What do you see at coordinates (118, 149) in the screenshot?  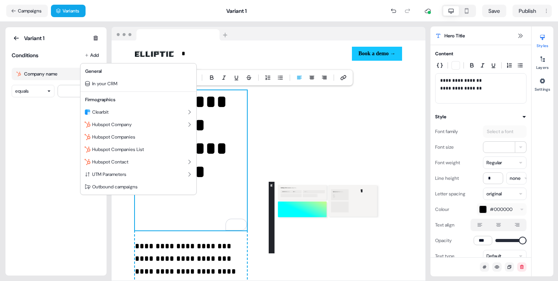 I see `span: Hubspot Companies List` at bounding box center [118, 149].